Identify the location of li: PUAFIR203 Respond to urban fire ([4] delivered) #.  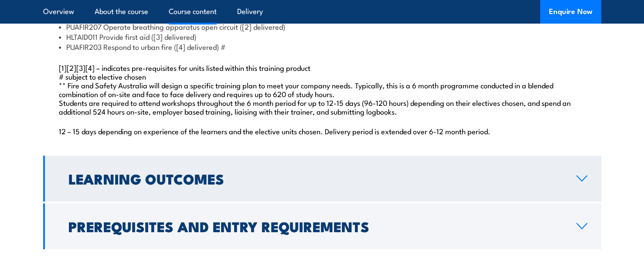
(322, 46).